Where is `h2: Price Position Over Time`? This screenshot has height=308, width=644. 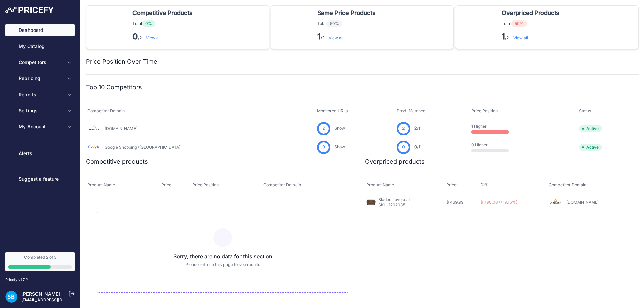
h2: Price Position Over Time is located at coordinates (122, 61).